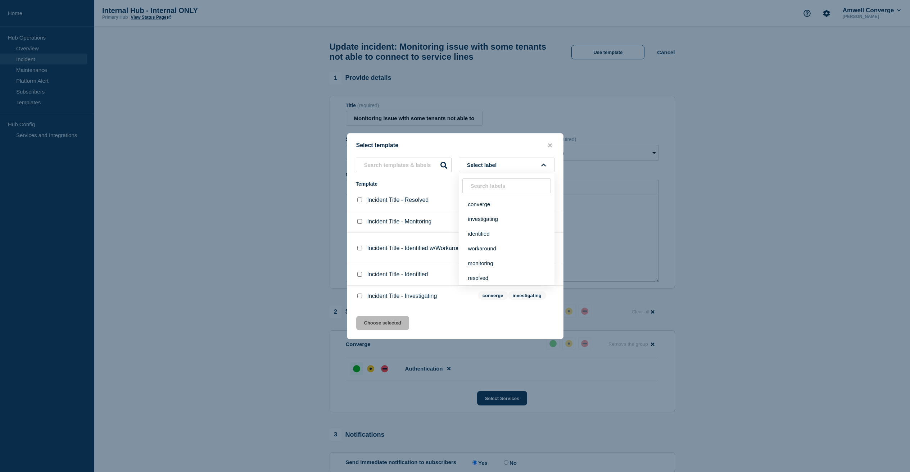 The image size is (910, 472). Describe the element at coordinates (404, 165) in the screenshot. I see `input: Search templates & labels` at that location.